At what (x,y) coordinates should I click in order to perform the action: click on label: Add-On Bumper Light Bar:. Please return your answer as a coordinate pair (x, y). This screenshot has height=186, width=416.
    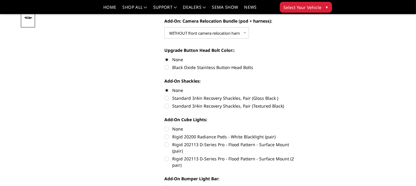
    Looking at the image, I should click on (232, 179).